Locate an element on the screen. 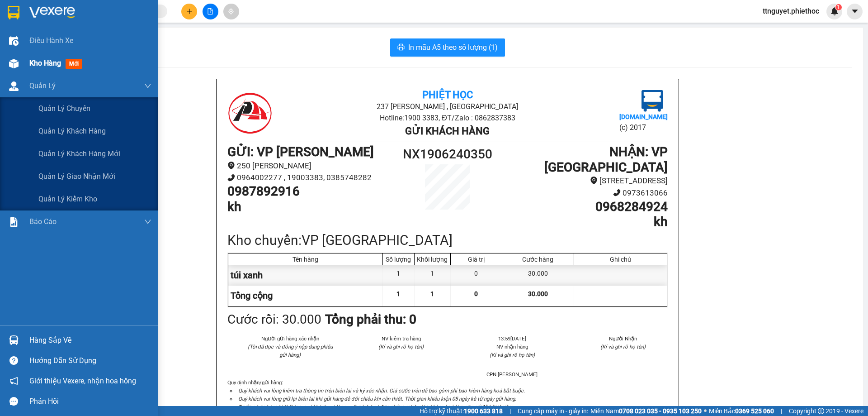 The width and height of the screenshot is (868, 416). span: Miền Nam is located at coordinates (646, 410).